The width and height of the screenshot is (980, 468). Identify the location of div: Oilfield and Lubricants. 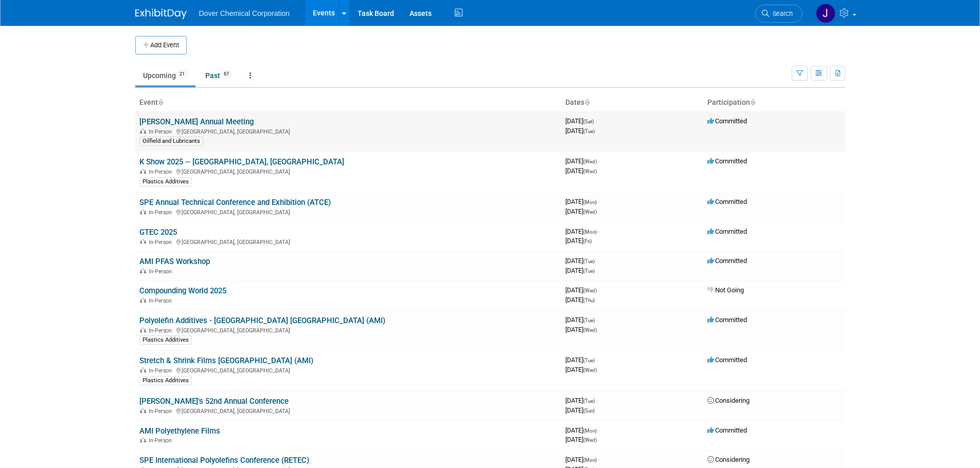
(171, 141).